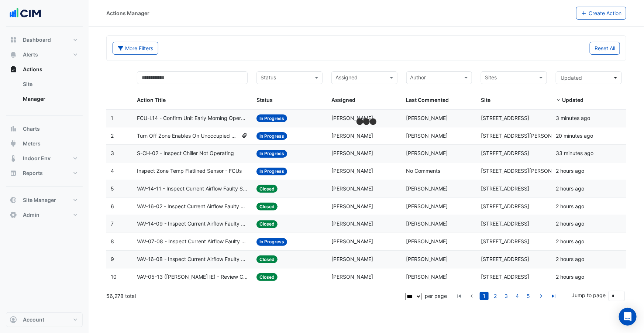  I want to click on span: Assigned, so click(343, 100).